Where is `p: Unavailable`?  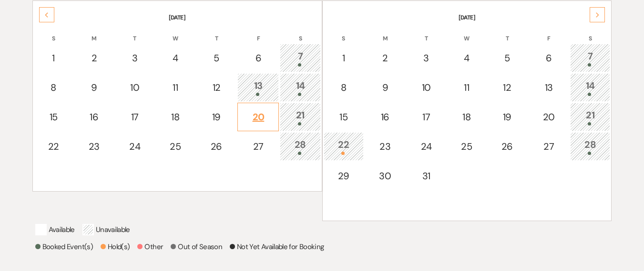 p: Unavailable is located at coordinates (106, 230).